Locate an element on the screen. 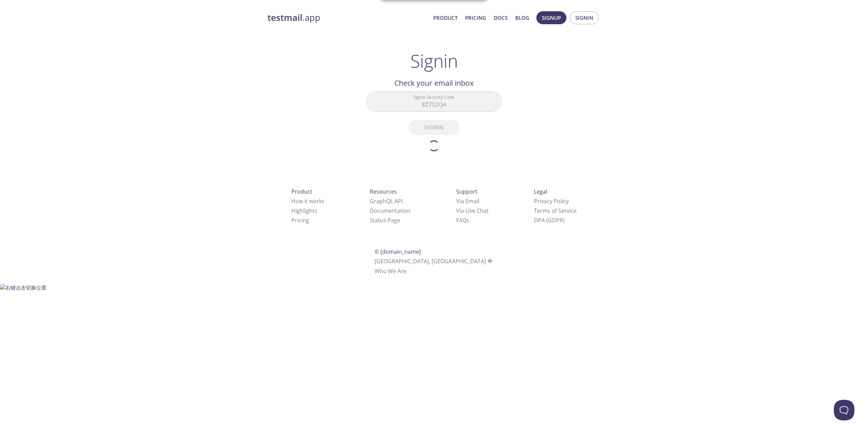 This screenshot has width=868, height=434. a: Status Page is located at coordinates (385, 220).